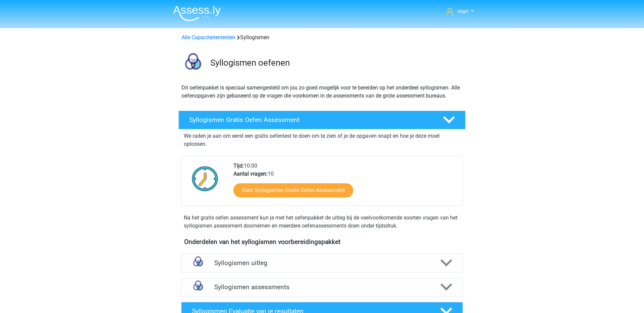 This screenshot has width=644, height=313. Describe the element at coordinates (322, 287) in the screenshot. I see `a: assessments Syllogismen assessments` at that location.